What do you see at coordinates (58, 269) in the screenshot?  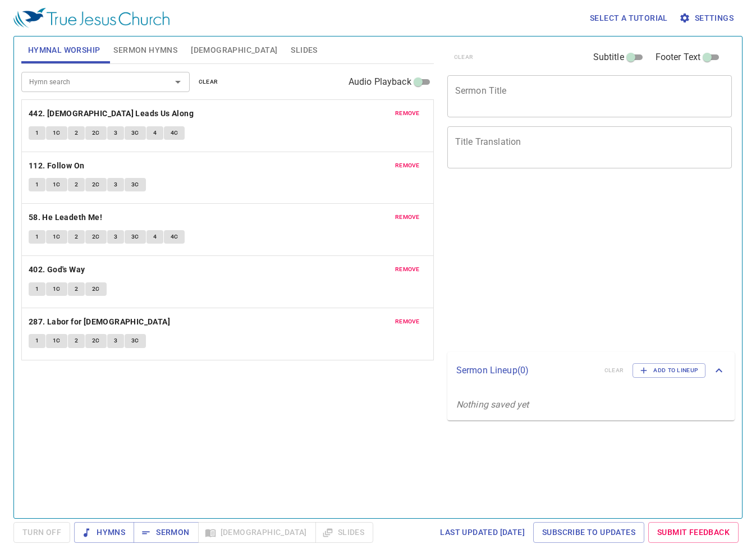 I see `button: 402. God's Way` at bounding box center [58, 269].